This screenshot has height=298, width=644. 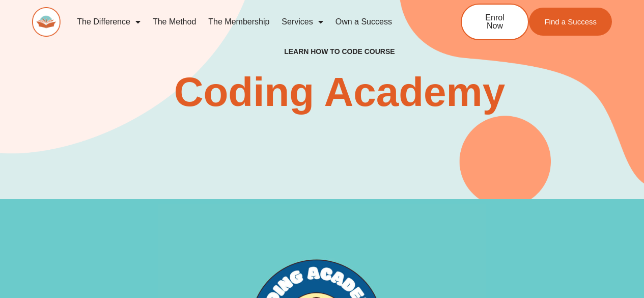 I want to click on a: Services, so click(x=302, y=22).